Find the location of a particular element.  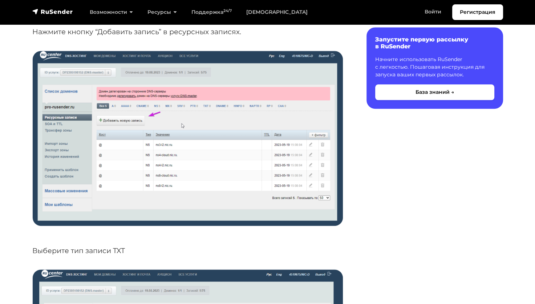

img: RuSender is located at coordinates (53, 12).